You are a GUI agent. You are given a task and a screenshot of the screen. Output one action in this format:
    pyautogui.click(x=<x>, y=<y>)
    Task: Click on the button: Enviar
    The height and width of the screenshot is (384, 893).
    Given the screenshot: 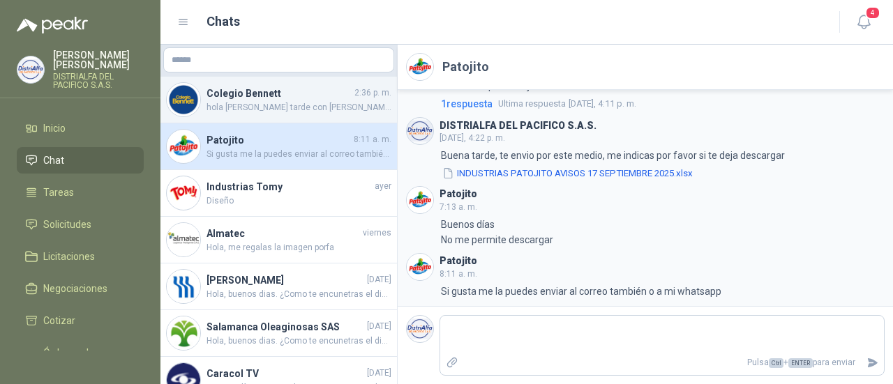 What is the action you would take?
    pyautogui.click(x=872, y=363)
    